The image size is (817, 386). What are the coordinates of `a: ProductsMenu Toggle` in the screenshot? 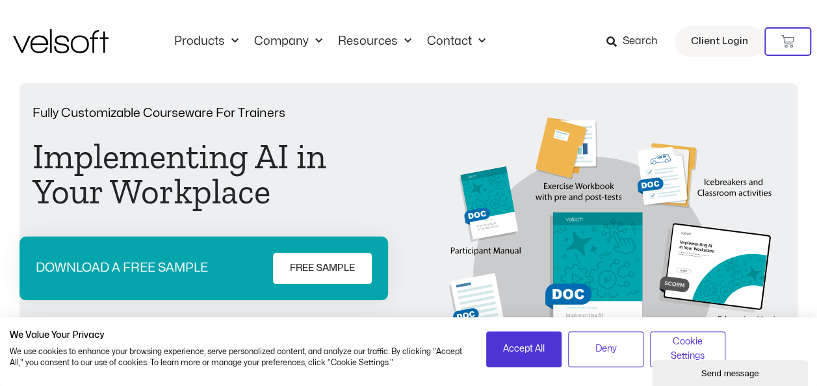 It's located at (206, 42).